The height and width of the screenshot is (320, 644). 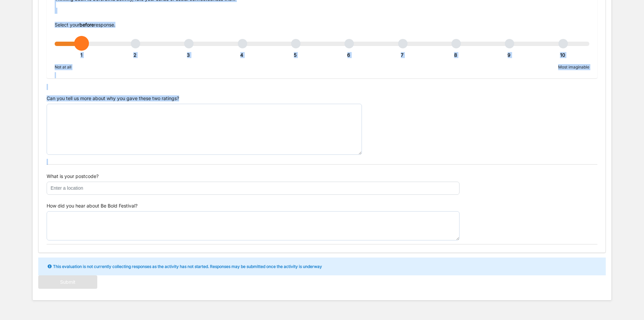 I want to click on span: 1, so click(x=81, y=55).